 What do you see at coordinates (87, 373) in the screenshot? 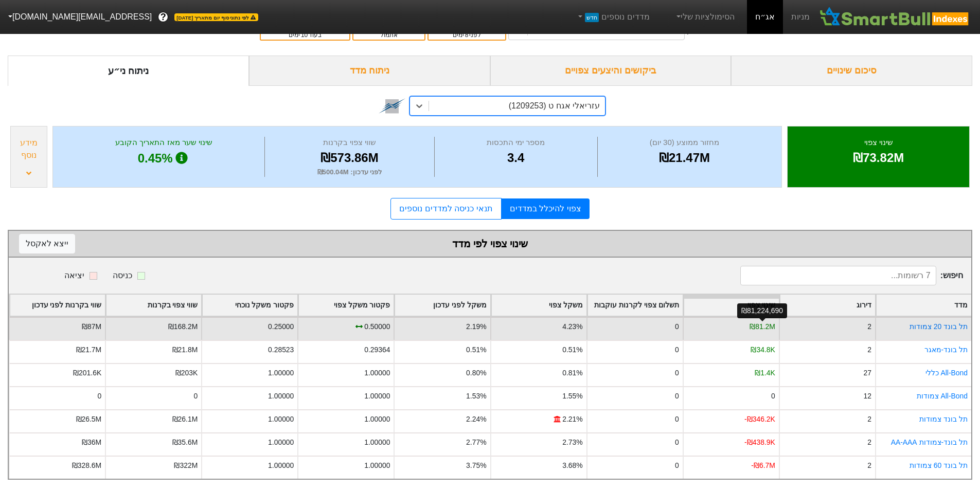
I see `div: ₪201.6K` at bounding box center [87, 373].